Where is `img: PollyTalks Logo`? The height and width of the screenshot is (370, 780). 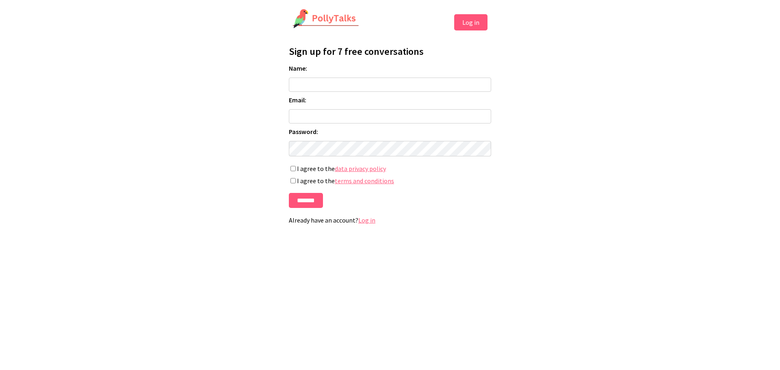 img: PollyTalks Logo is located at coordinates (326, 19).